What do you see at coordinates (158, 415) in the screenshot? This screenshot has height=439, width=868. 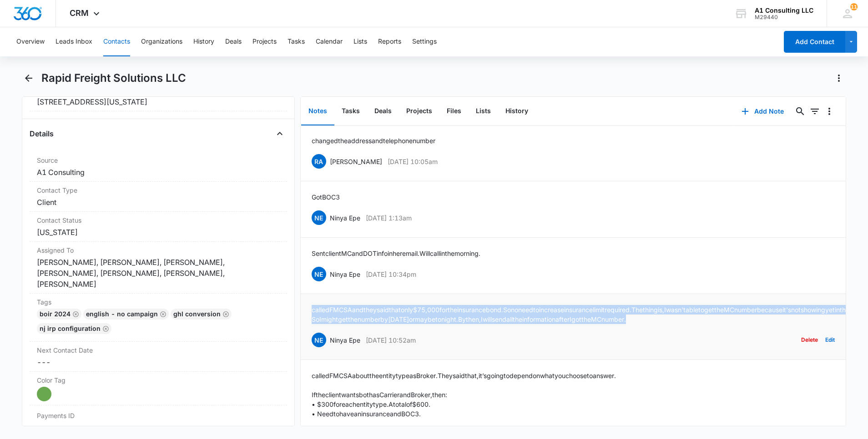 I see `div: Payments ID` at bounding box center [158, 415].